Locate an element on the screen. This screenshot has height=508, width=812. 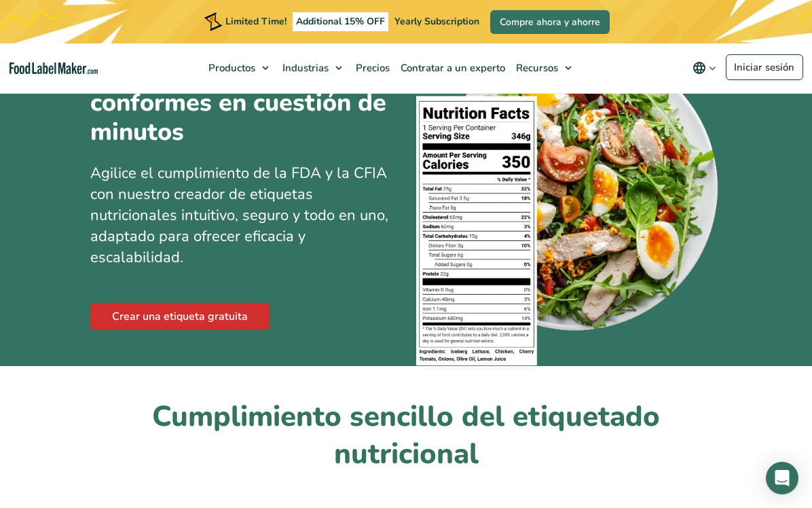
span: Industrias is located at coordinates (304, 68).